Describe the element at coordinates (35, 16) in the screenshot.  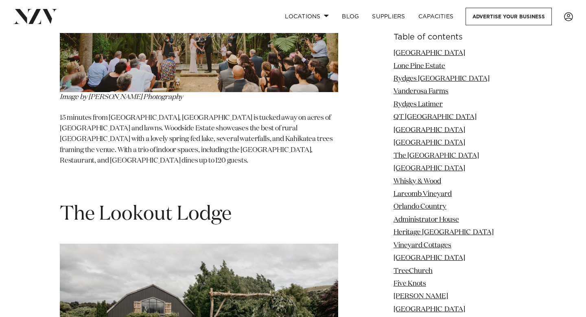
I see `img: nzv-logo.png` at that location.